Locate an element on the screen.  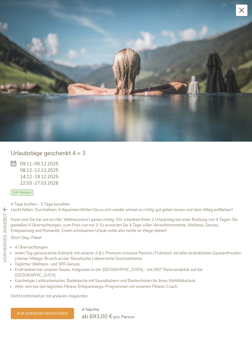
li: 4 Übernachtungen is located at coordinates (128, 247).